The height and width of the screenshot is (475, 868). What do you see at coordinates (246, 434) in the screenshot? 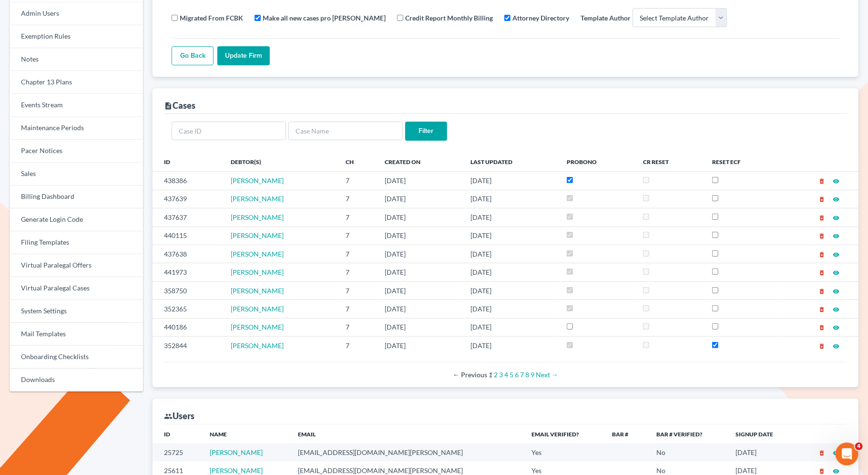
I see `th: Name` at bounding box center [246, 434].